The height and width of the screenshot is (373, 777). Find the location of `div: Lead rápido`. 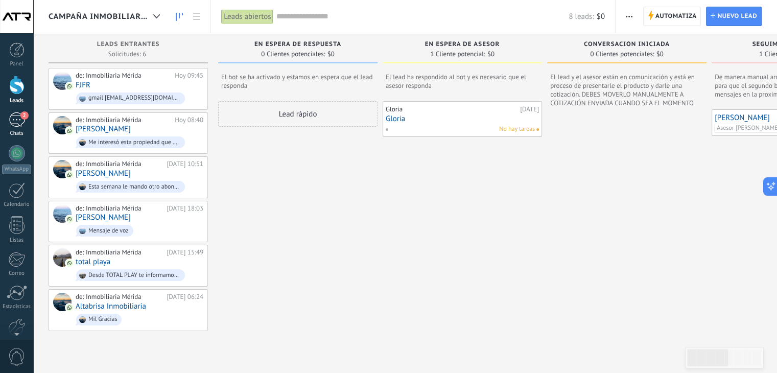

div: Lead rápido is located at coordinates (298, 114).